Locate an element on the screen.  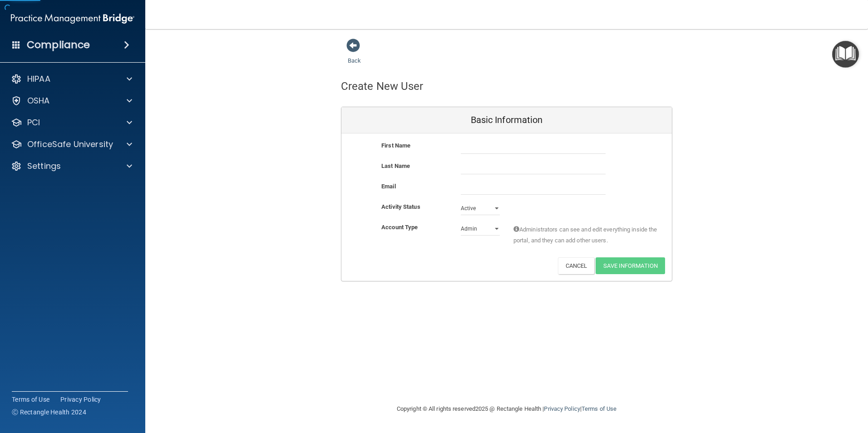
a: PCI is located at coordinates (71, 122).